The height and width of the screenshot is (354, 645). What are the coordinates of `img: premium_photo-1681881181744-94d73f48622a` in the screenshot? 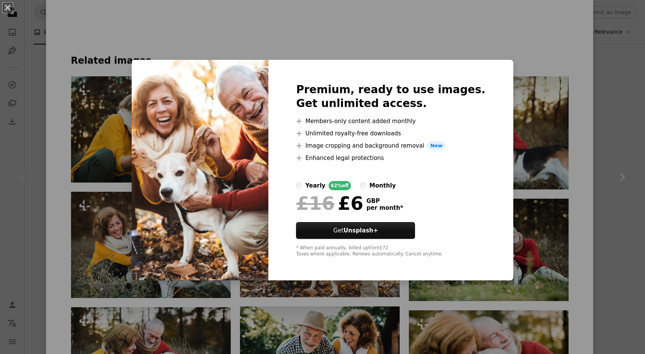 It's located at (200, 170).